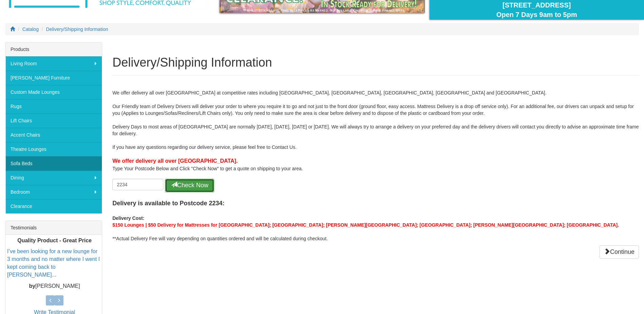  What do you see at coordinates (138, 185) in the screenshot?
I see `input: Enter Postcode` at bounding box center [138, 185].